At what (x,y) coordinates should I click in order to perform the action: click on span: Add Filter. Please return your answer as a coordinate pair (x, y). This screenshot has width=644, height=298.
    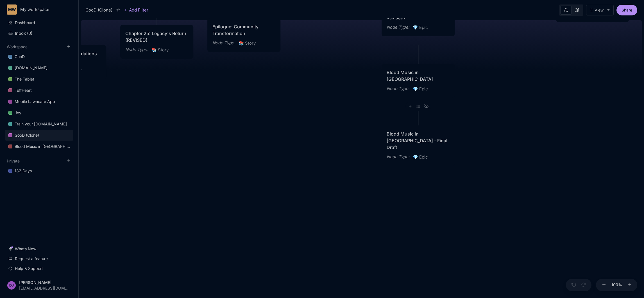
    Looking at the image, I should click on (138, 10).